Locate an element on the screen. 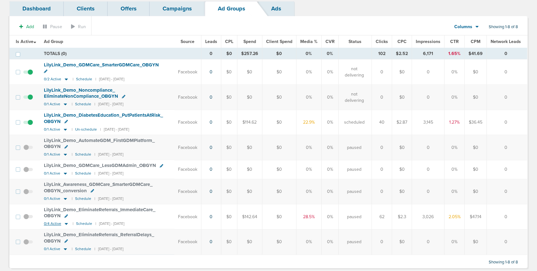 Image resolution: width=537 pixels, height=271 pixels. span: 0/2 Active is located at coordinates (52, 79).